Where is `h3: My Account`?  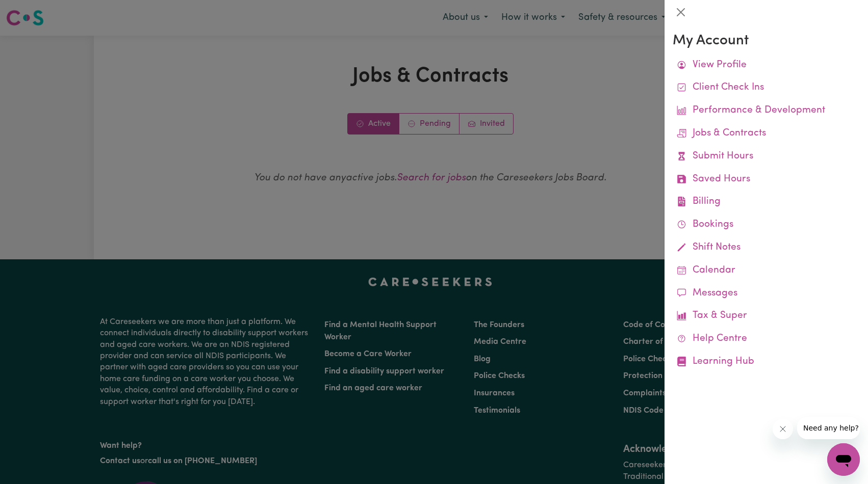
h3: My Account is located at coordinates (766, 42).